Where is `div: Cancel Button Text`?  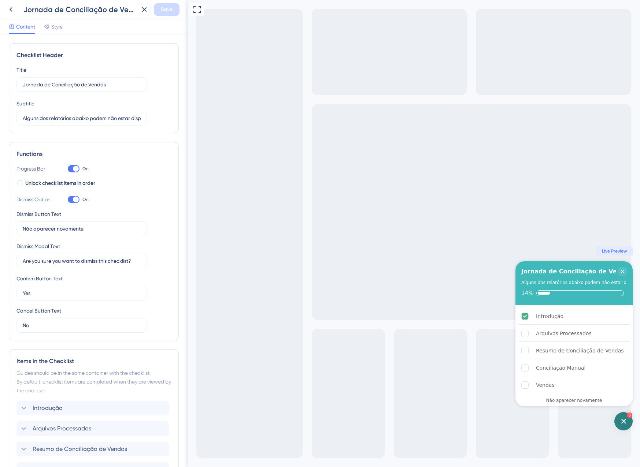
div: Cancel Button Text is located at coordinates (39, 311).